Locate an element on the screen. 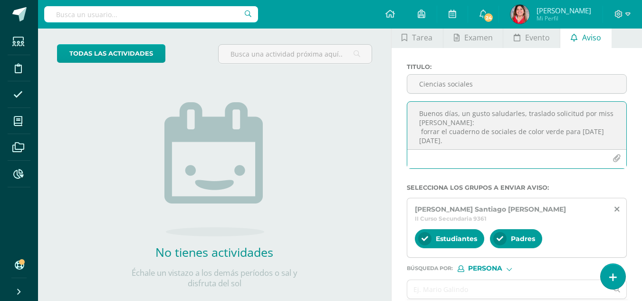  a: Evento is located at coordinates (531, 37).